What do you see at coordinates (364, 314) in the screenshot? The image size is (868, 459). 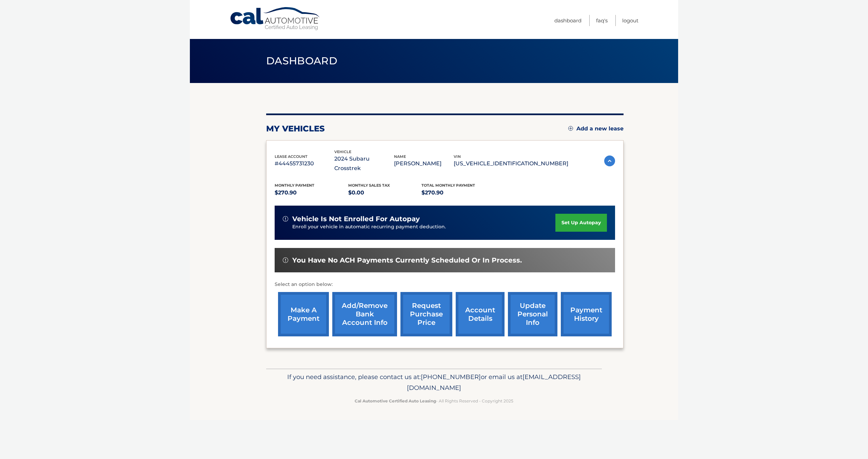 I see `a: Add/Remove bank account info` at bounding box center [364, 314].